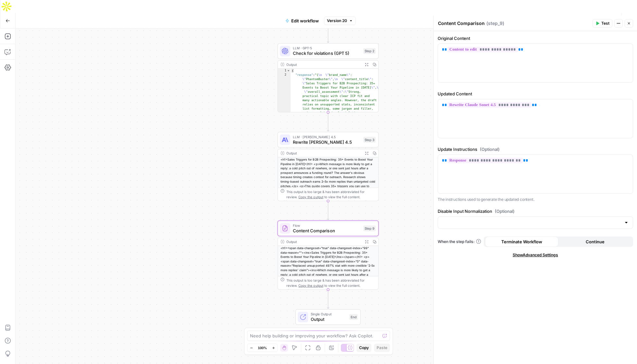  What do you see at coordinates (382, 348) in the screenshot?
I see `button: Paste` at bounding box center [382, 348].